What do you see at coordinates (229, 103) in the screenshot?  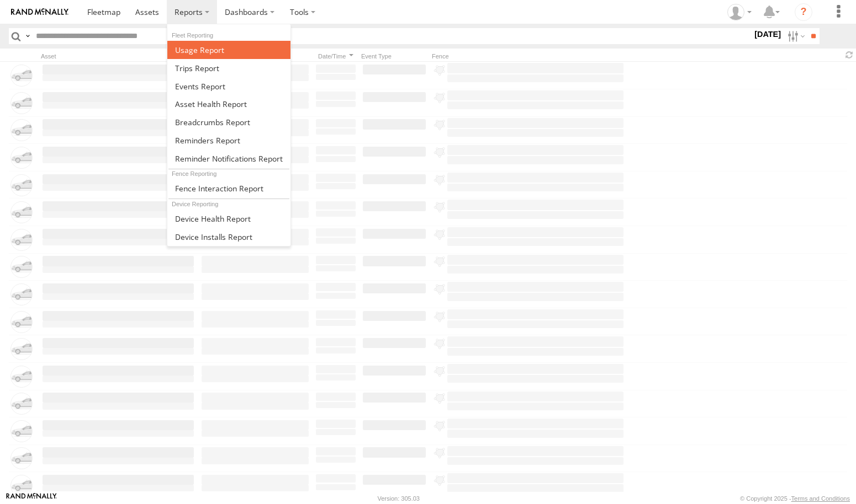 I see `a: Asset Health Report` at bounding box center [229, 103].